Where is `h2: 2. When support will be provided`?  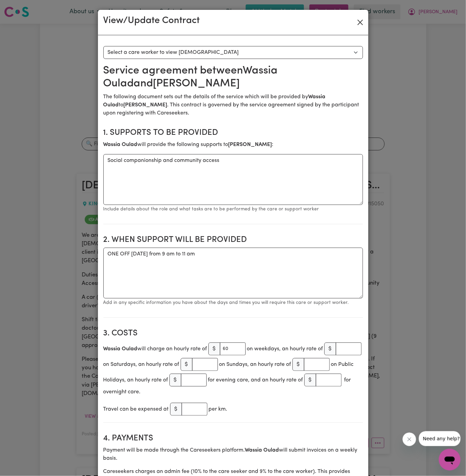
h2: 2. When support will be provided is located at coordinates (233, 240).